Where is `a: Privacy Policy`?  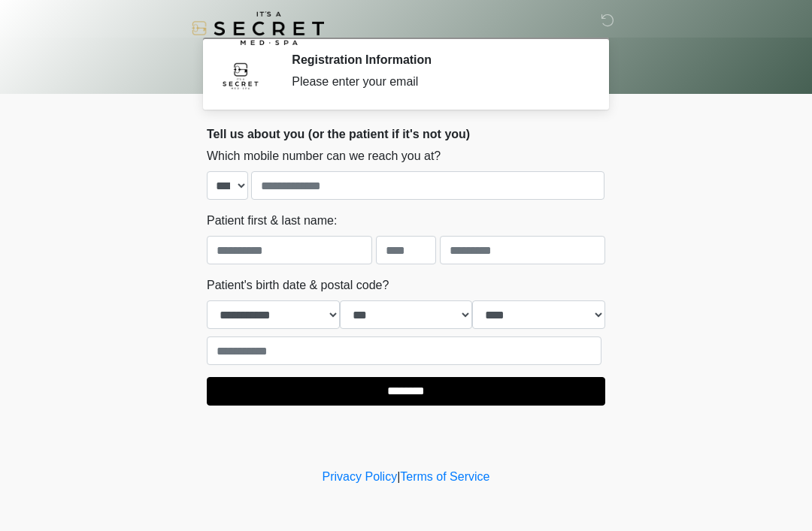 a: Privacy Policy is located at coordinates (360, 476).